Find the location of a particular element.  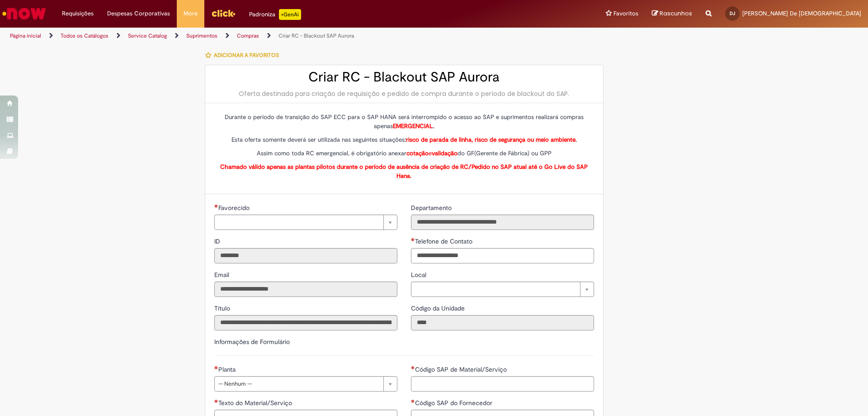

span: Adicionar a Favoritos is located at coordinates (246, 55).